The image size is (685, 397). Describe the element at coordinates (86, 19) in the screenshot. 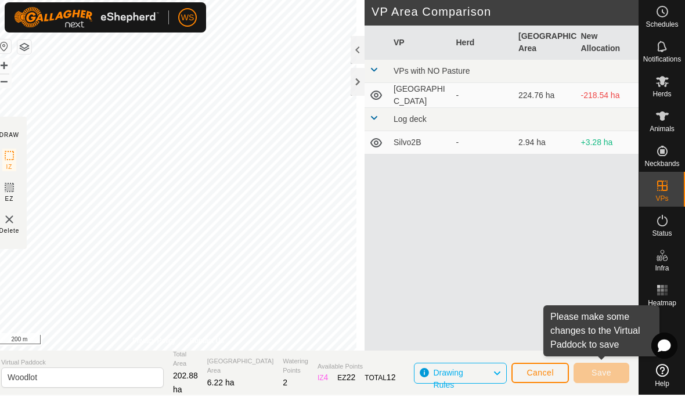

I see `img: Gallagher Logo` at that location.